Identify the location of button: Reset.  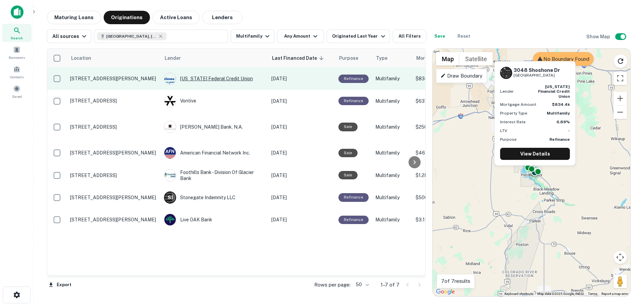
(464, 36).